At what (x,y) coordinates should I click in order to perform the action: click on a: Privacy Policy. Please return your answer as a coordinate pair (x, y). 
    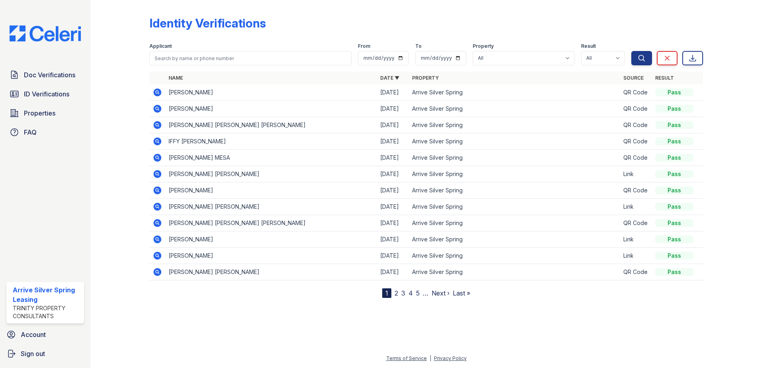
    Looking at the image, I should click on (450, 358).